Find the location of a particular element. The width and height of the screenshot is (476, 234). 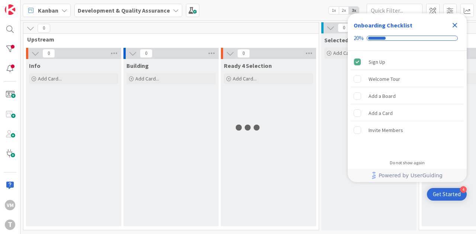

div: Close Checklist is located at coordinates (454, 25).